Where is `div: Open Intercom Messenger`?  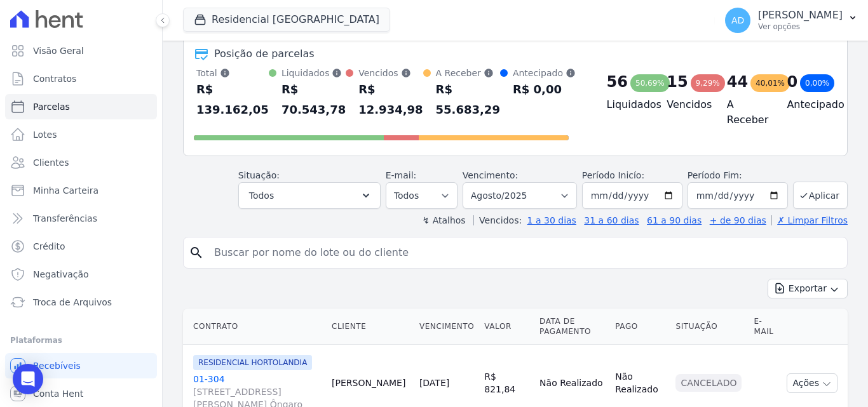
div: Open Intercom Messenger is located at coordinates (28, 379).